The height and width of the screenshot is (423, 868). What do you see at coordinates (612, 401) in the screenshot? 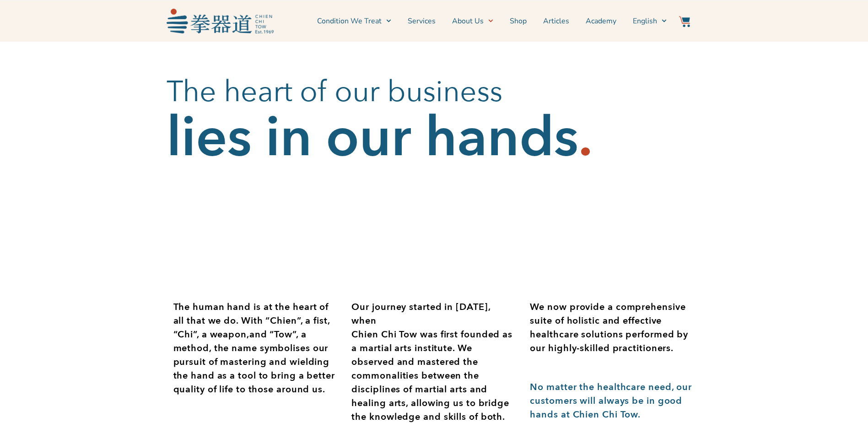
I see `p: No matter the healthcare need, our customers will always be in good hands at Chien Chi Tow.` at bounding box center [612, 401].